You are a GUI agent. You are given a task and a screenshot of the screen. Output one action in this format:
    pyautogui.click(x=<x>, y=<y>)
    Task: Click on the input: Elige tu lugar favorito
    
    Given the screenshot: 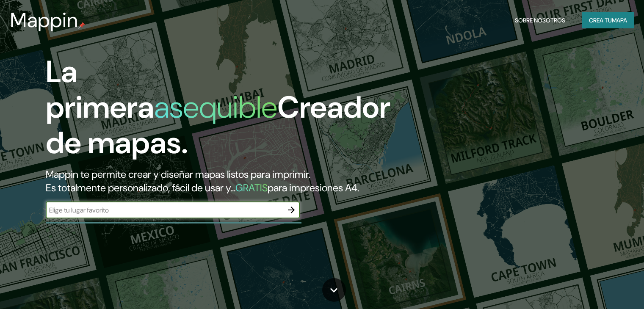 What is the action you would take?
    pyautogui.click(x=164, y=210)
    